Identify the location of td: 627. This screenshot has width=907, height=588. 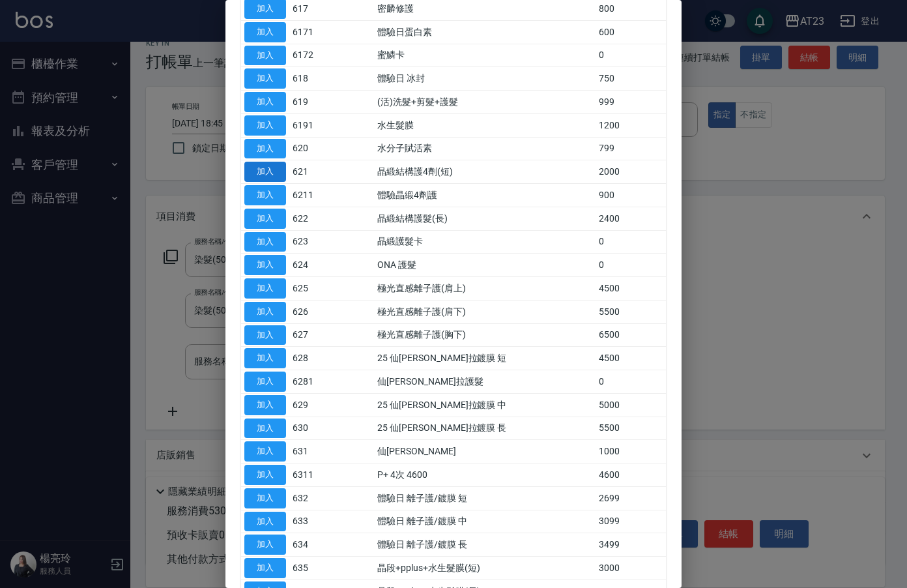
(311, 335).